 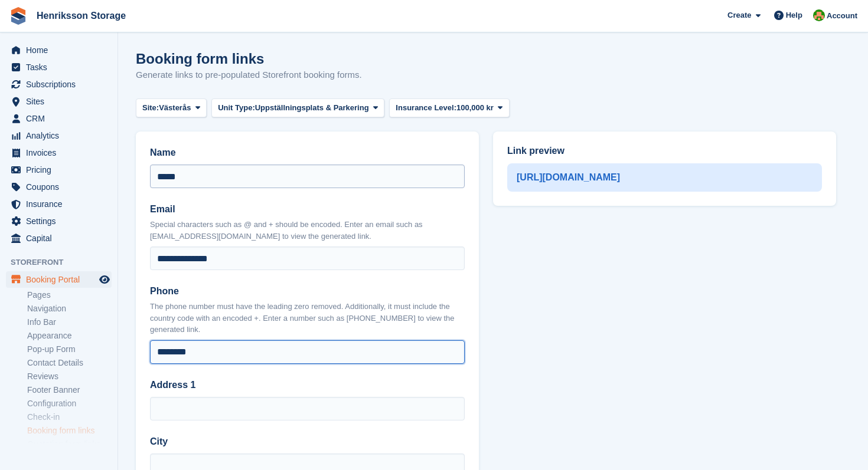 I want to click on a: Configuration, so click(x=69, y=403).